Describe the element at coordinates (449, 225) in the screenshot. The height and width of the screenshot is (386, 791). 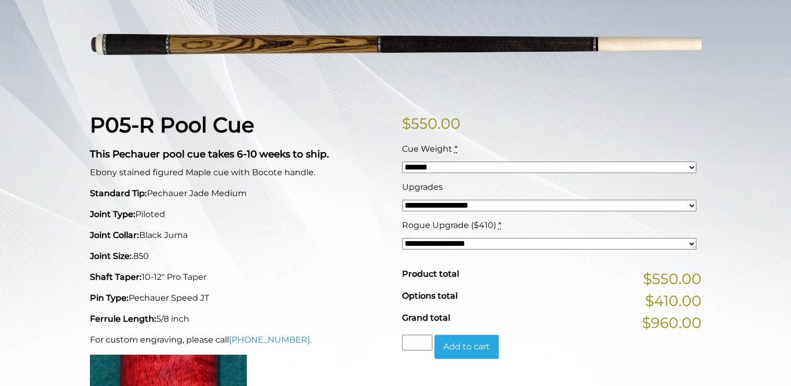
I see `span: Rogue Upgrade ($410)` at that location.